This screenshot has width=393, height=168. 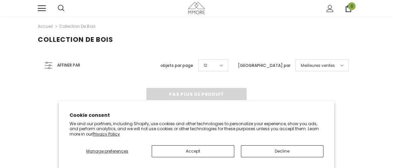 I want to click on h2: Cookie consent, so click(x=196, y=115).